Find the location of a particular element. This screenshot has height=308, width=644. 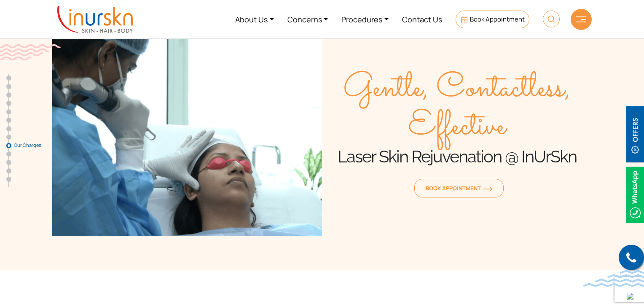

a: Whatsappicon is located at coordinates (635, 194).